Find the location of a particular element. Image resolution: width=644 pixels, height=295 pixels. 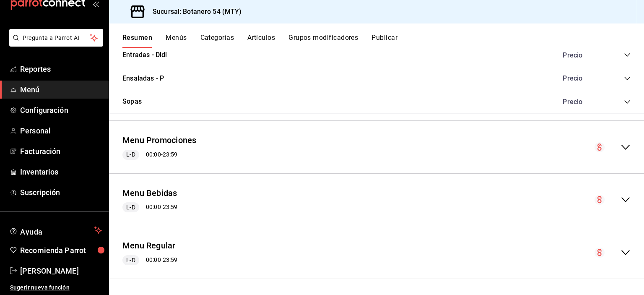

span: Inventarios is located at coordinates (61, 172).